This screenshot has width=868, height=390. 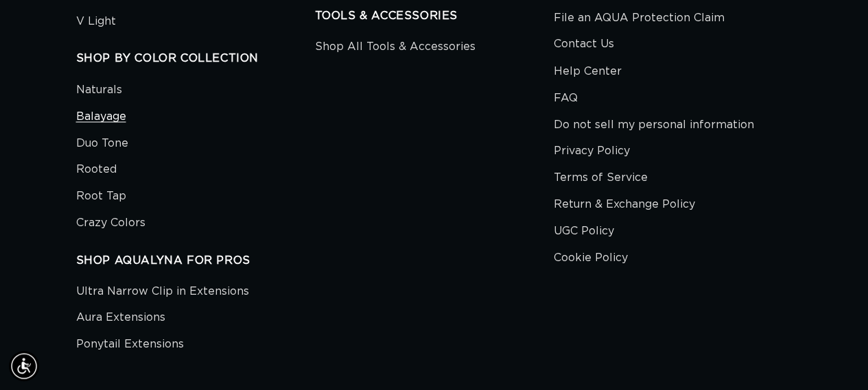 What do you see at coordinates (120, 317) in the screenshot?
I see `a: Aura Extensions` at bounding box center [120, 317].